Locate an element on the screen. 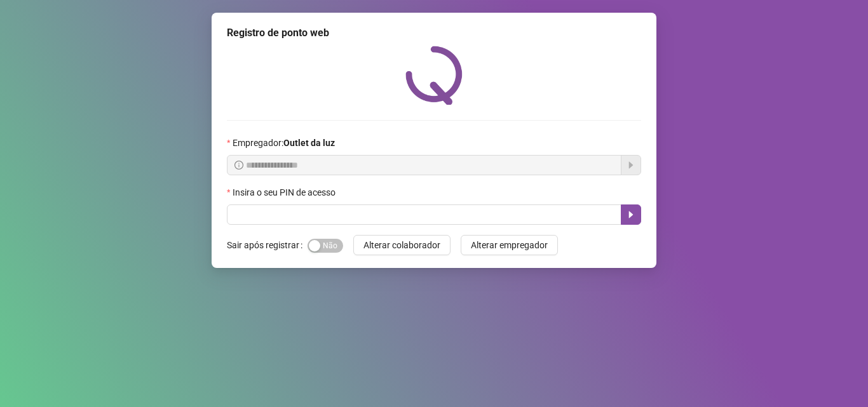 The height and width of the screenshot is (407, 868). span: Alterar colaborador is located at coordinates (402, 245).